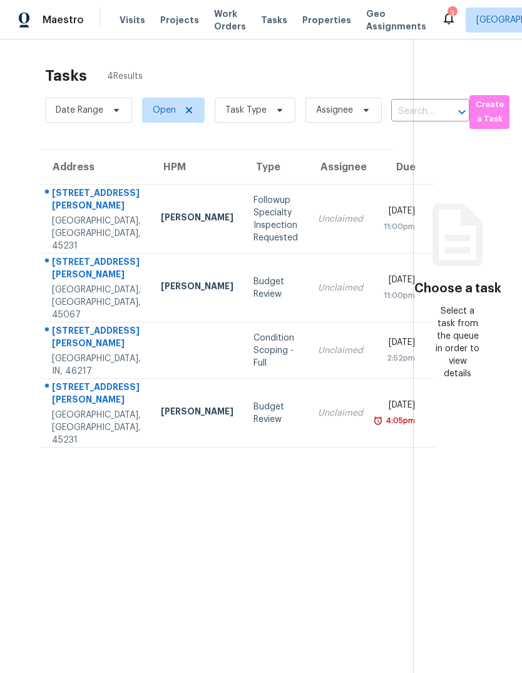 The height and width of the screenshot is (673, 522). I want to click on button: Open, so click(462, 112).